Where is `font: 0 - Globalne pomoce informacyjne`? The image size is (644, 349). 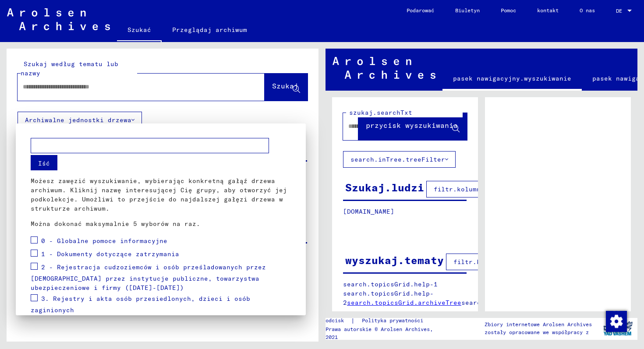 font: 0 - Globalne pomoce informacyjne is located at coordinates (104, 240).